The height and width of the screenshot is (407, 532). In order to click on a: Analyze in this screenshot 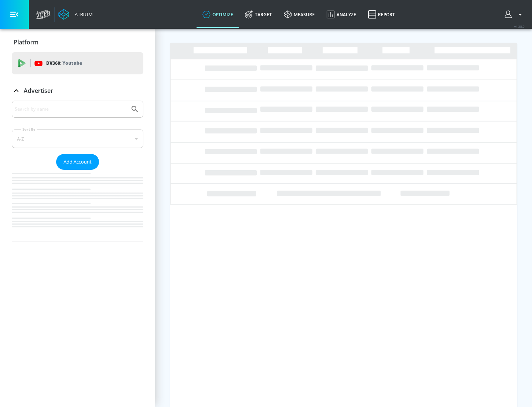, I will do `click(342, 14)`.